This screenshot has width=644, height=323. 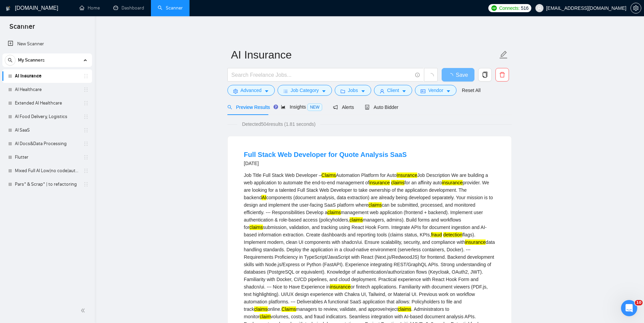 I want to click on mark: fraud, so click(x=436, y=234).